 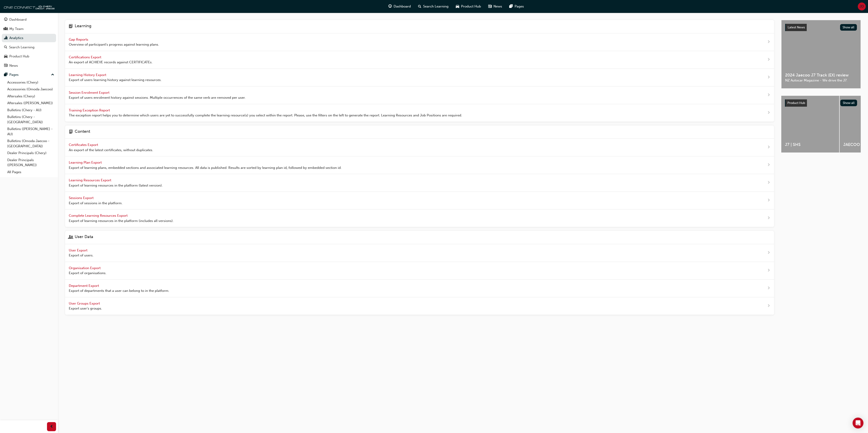 What do you see at coordinates (84, 303) in the screenshot?
I see `span: User Groups Export` at bounding box center [84, 303].